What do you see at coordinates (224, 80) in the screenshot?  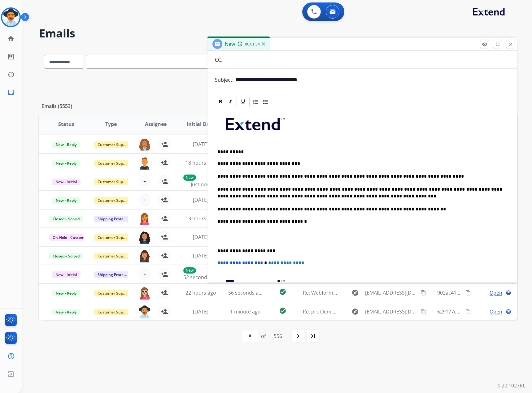 I see `p: Subject:` at bounding box center [224, 80].